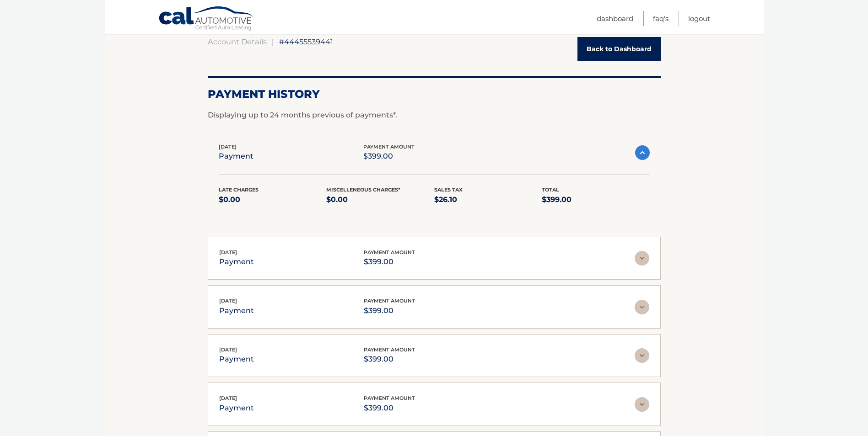  Describe the element at coordinates (551, 190) in the screenshot. I see `span: Total` at that location.